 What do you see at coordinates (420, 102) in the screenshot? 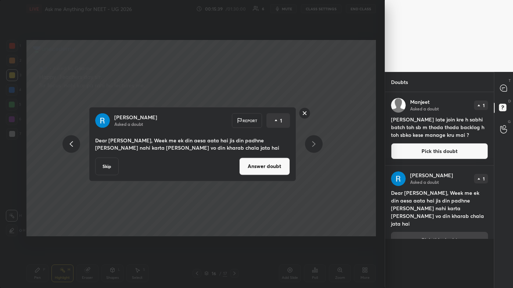
I see `p: Manjeet` at bounding box center [420, 102].